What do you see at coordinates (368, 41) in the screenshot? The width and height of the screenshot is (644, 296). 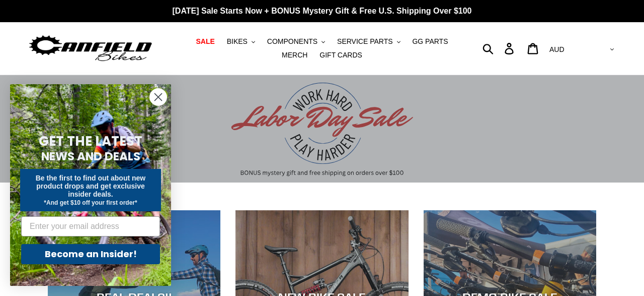 I see `button: SERVICE PARTS` at bounding box center [368, 41].